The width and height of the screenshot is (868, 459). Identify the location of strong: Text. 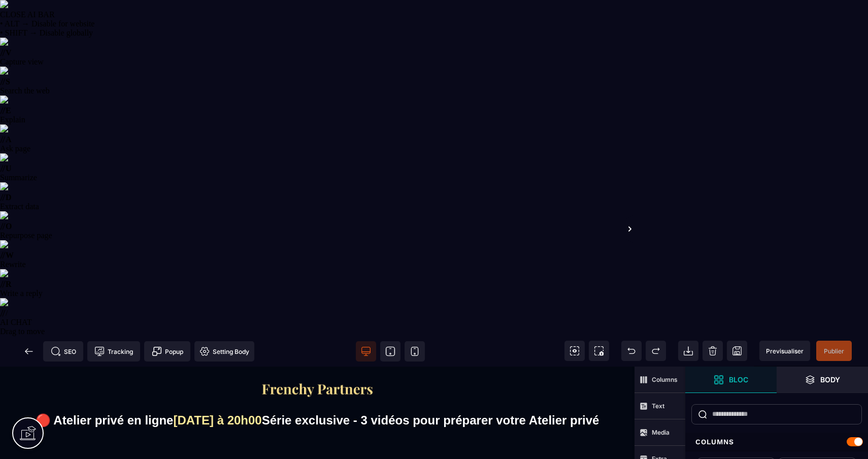
(658, 406).